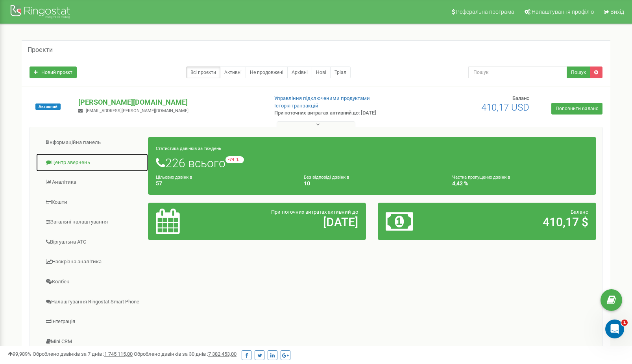 The height and width of the screenshot is (364, 632). What do you see at coordinates (481, 177) in the screenshot?
I see `small: Частка пропущених дзвінків` at bounding box center [481, 177].